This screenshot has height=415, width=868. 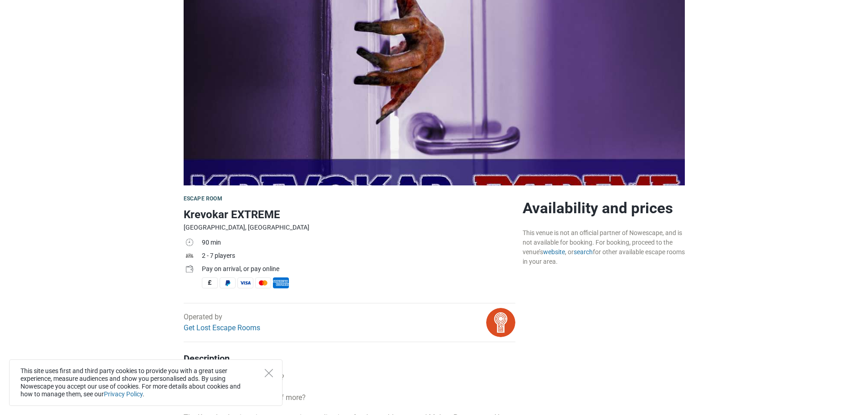 What do you see at coordinates (281, 283) in the screenshot?
I see `span: American Express` at bounding box center [281, 283].